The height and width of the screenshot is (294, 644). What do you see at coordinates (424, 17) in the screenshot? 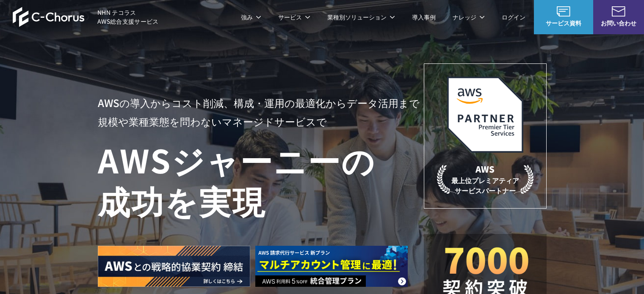
I see `a: 導入事例` at bounding box center [424, 17].